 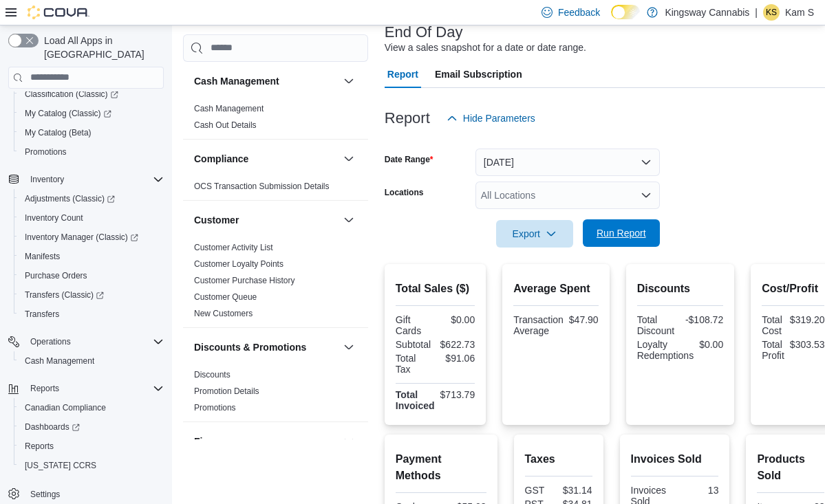 What do you see at coordinates (86, 493) in the screenshot?
I see `button: Settings` at bounding box center [86, 493].